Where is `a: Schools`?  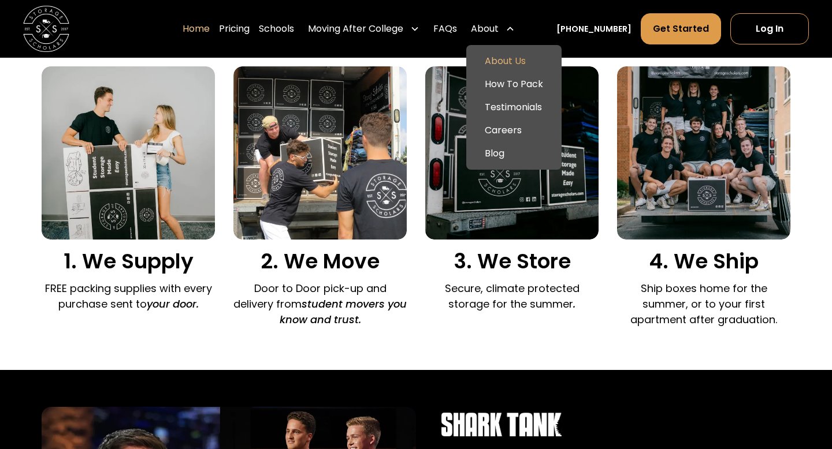
a: Schools is located at coordinates (276, 29).